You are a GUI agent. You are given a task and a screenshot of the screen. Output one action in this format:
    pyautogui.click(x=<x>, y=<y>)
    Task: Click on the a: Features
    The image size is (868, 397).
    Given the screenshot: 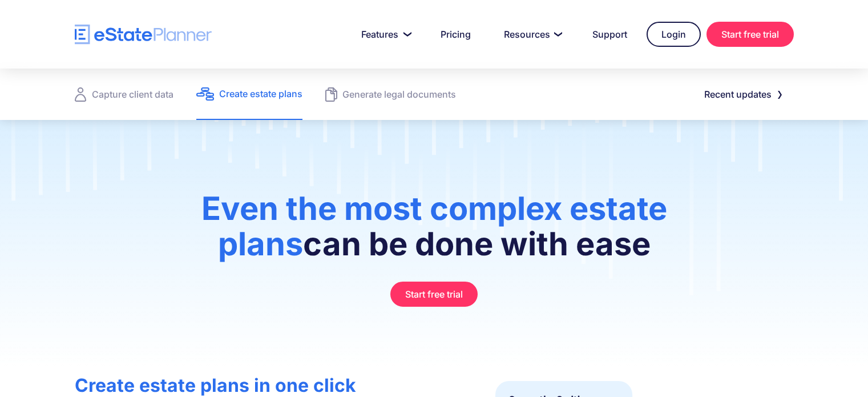 What is the action you would take?
    pyautogui.click(x=384, y=35)
    